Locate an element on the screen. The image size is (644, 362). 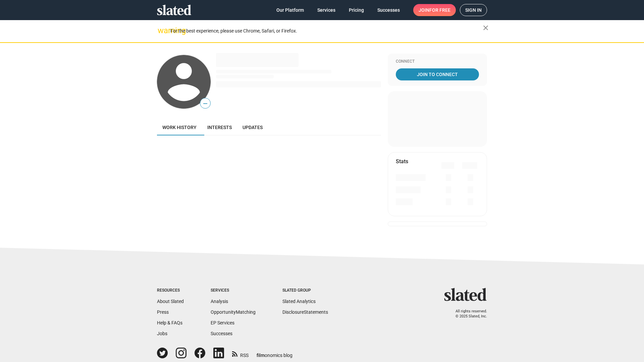
div: Resources is located at coordinates (171, 290).